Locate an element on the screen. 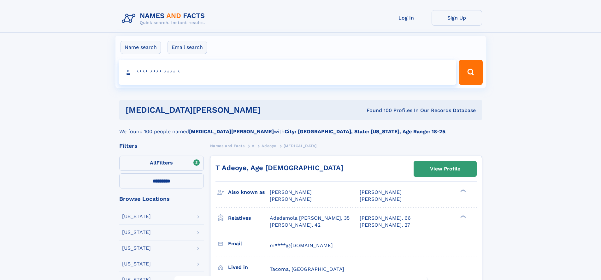  div: Found 100 Profiles In Our Records Database is located at coordinates (395, 110).